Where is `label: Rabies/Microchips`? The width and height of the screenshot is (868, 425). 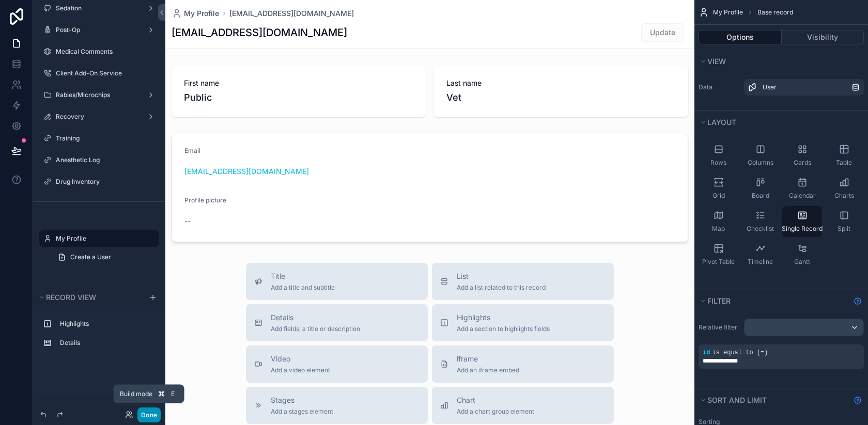
label: Rabies/Microchips is located at coordinates (97, 95).